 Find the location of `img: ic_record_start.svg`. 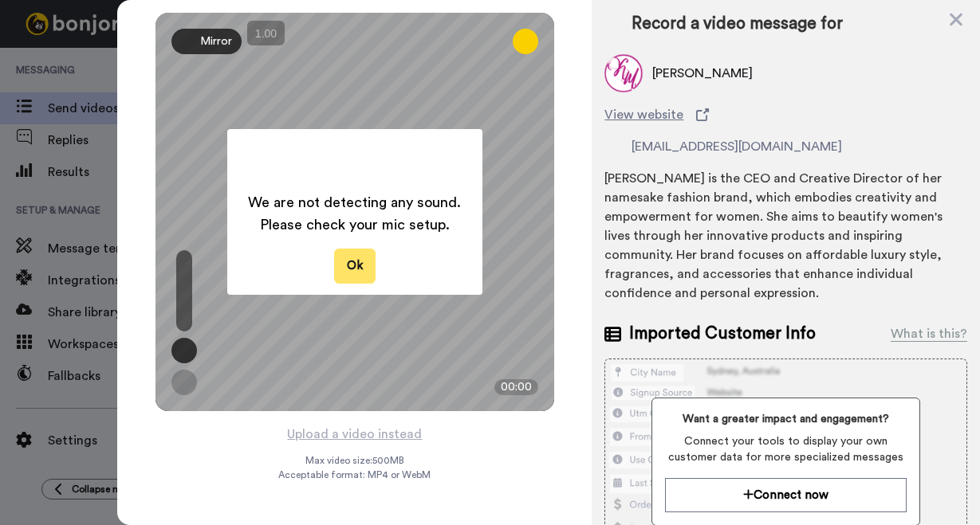

img: ic_record_start.svg is located at coordinates (355, 377).